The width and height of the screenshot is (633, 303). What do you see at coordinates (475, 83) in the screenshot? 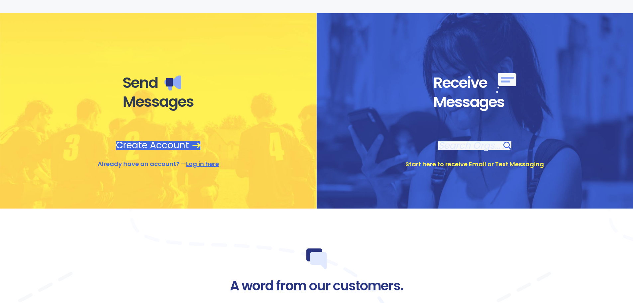
I see `div: Receive` at bounding box center [475, 83].